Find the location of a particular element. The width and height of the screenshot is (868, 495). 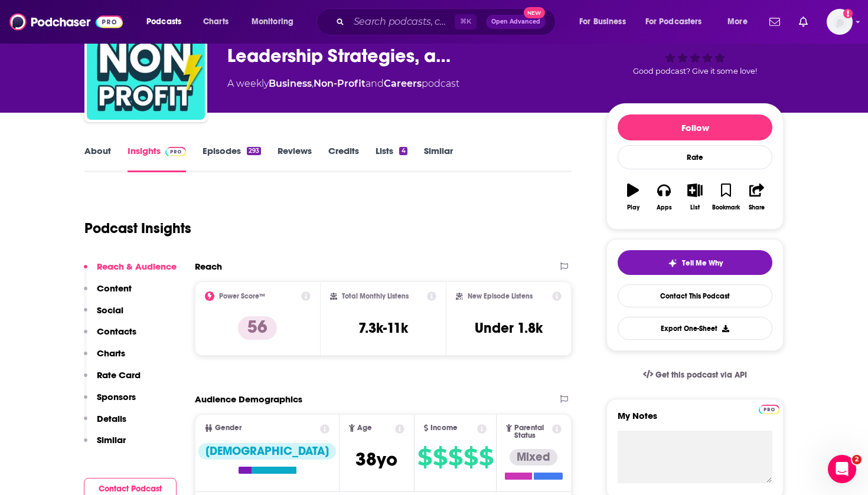

span: Good podcast? Give it some love! is located at coordinates (695, 71).